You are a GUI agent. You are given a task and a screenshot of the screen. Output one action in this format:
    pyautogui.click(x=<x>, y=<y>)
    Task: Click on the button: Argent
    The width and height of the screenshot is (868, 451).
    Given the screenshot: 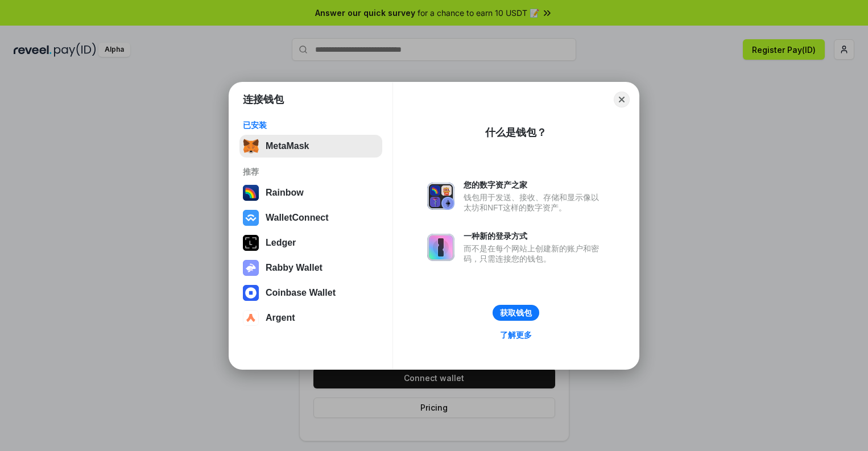 What is the action you would take?
    pyautogui.click(x=311, y=318)
    